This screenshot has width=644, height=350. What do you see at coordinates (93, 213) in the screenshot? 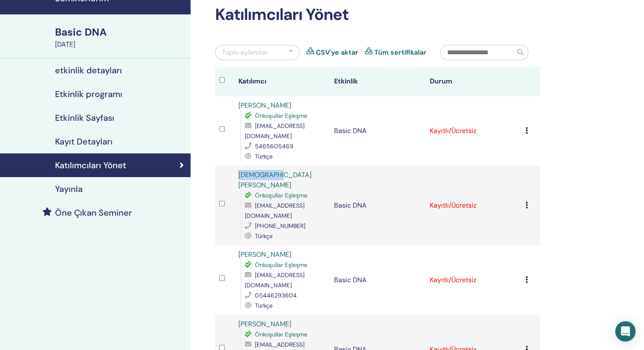
I see `h4: Öne Çıkan Seminer` at bounding box center [93, 213].